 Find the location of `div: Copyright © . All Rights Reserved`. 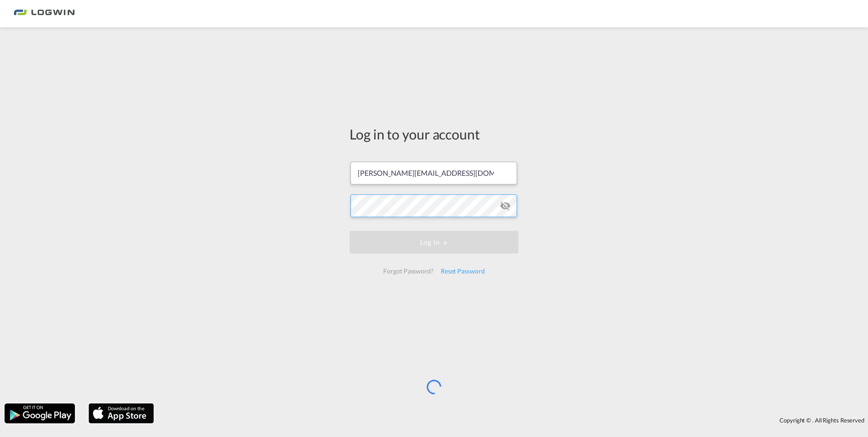

div: Copyright © . All Rights Reserved is located at coordinates (513, 420).